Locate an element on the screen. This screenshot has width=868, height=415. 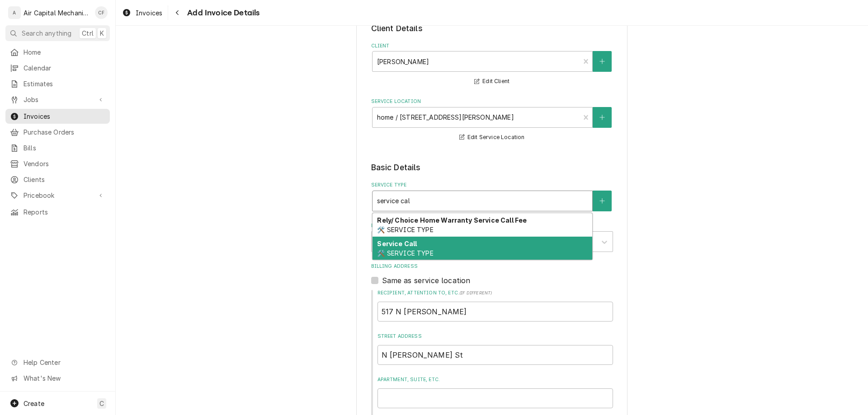
button: Create New Service is located at coordinates (602, 201).